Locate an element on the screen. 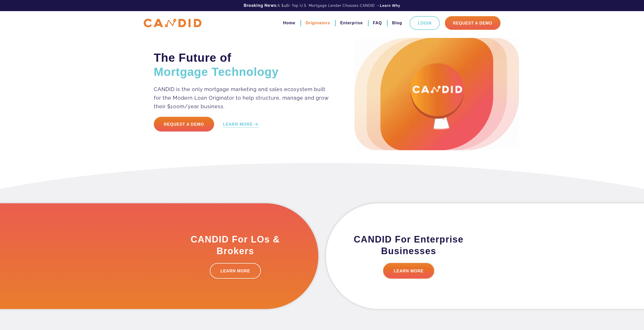 The height and width of the screenshot is (330, 644). a: Blog is located at coordinates (397, 23).